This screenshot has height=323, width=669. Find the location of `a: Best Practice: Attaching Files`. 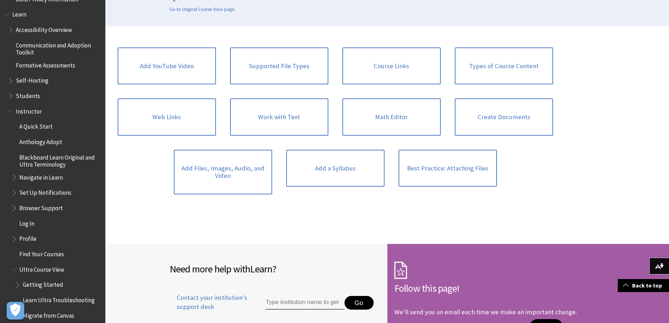

a: Best Practice: Attaching Files is located at coordinates (448, 168).